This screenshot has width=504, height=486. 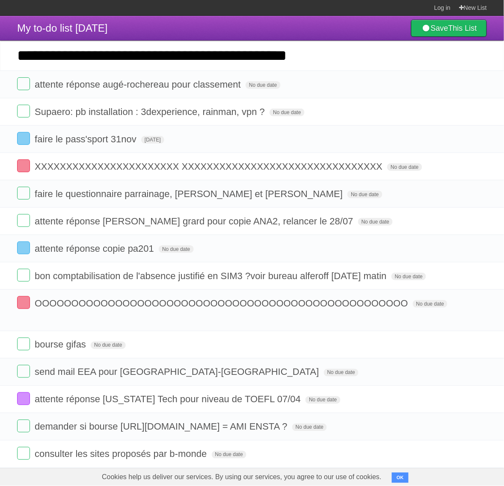 What do you see at coordinates (242, 478) in the screenshot?
I see `span: Cookies help us deliver our services. By using our services, you agree to our use of cookies.` at bounding box center [242, 478].